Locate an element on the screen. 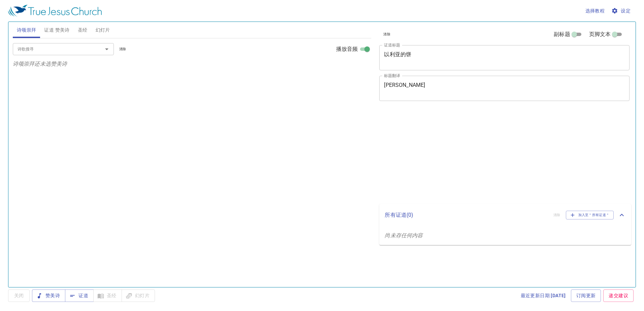  span: 设定 is located at coordinates (621, 11).